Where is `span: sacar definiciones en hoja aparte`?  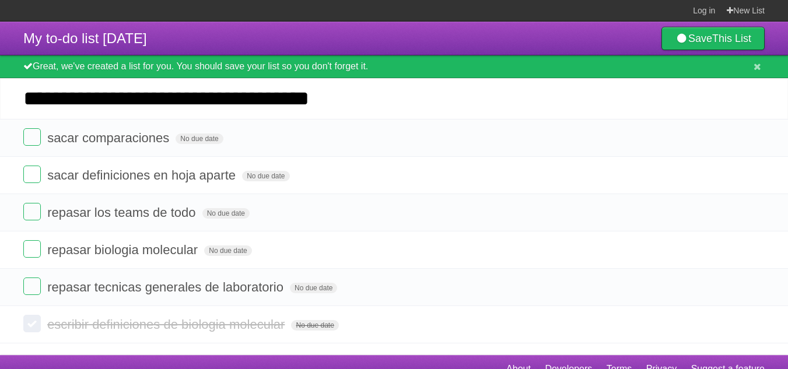 span: sacar definiciones en hoja aparte is located at coordinates (143, 175).